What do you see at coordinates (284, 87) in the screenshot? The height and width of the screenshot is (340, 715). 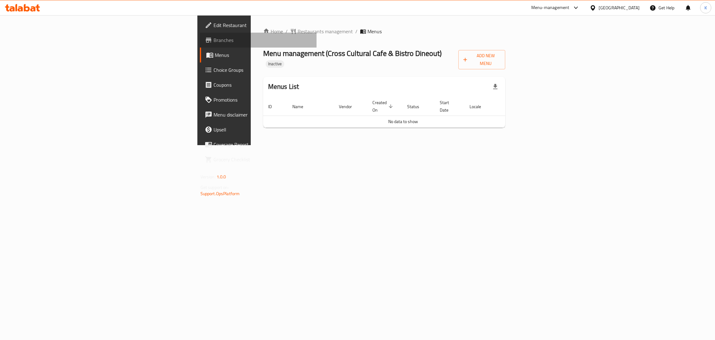 I see `h2: Menus List` at bounding box center [284, 87].